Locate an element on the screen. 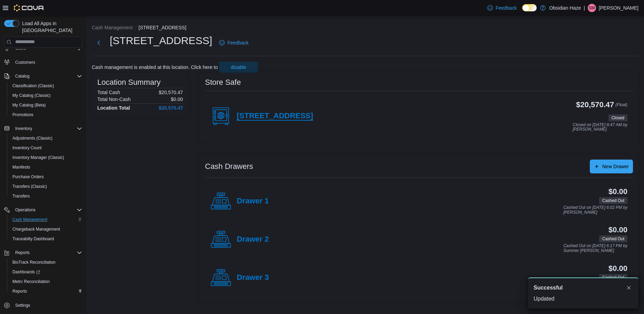  h3: Cash Drawers is located at coordinates (229, 166).